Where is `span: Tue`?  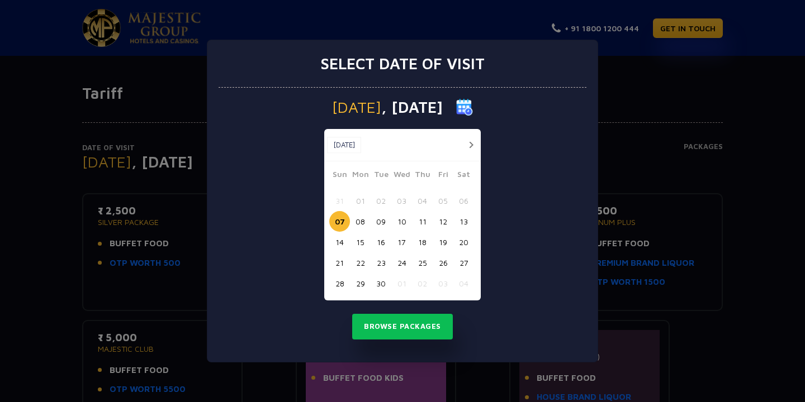
span: Tue is located at coordinates (381, 176).